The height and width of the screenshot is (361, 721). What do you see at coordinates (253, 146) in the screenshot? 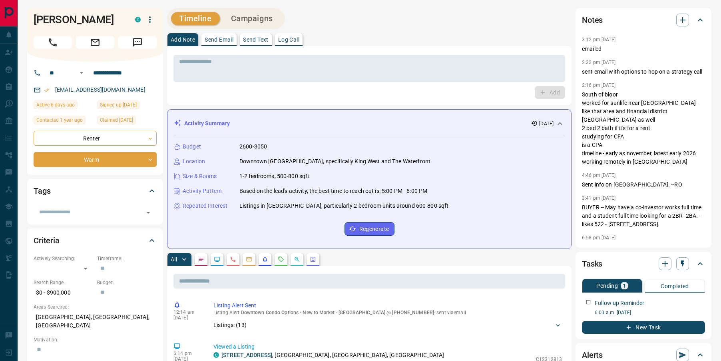
I see `p: 2600-3050` at bounding box center [253, 146].